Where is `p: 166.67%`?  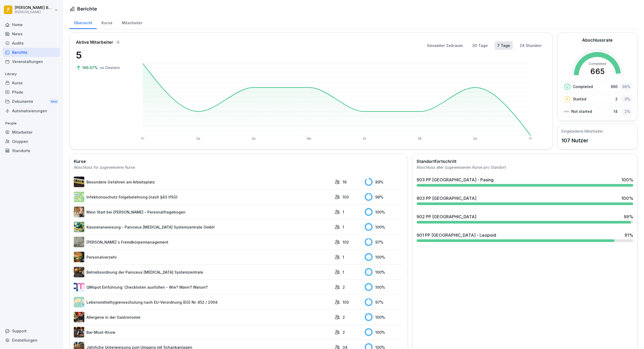 p: 166.67% is located at coordinates (90, 68).